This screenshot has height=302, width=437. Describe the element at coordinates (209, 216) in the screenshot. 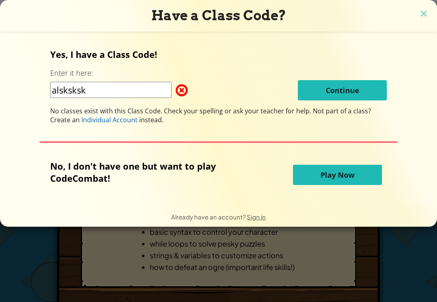

I see `span: Already have an account?` at that location.